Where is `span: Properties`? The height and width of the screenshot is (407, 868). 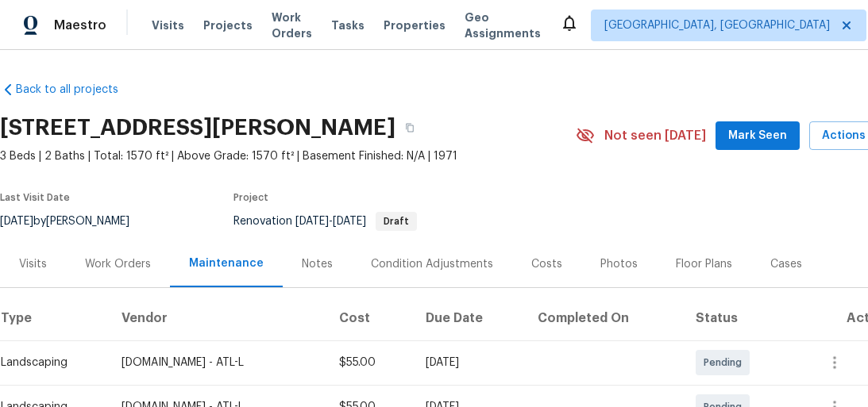
span: Properties is located at coordinates (415, 25).